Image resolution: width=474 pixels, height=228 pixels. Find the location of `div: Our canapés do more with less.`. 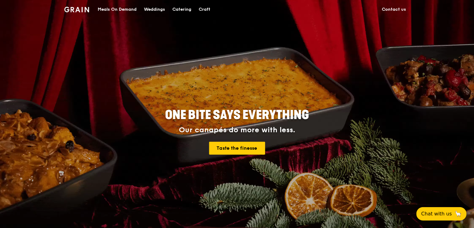

div: Our canapés do more with less. is located at coordinates (237, 130).